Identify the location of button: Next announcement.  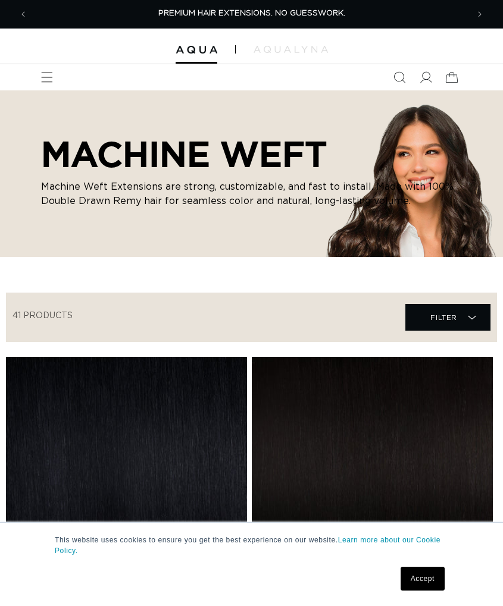
(480, 14).